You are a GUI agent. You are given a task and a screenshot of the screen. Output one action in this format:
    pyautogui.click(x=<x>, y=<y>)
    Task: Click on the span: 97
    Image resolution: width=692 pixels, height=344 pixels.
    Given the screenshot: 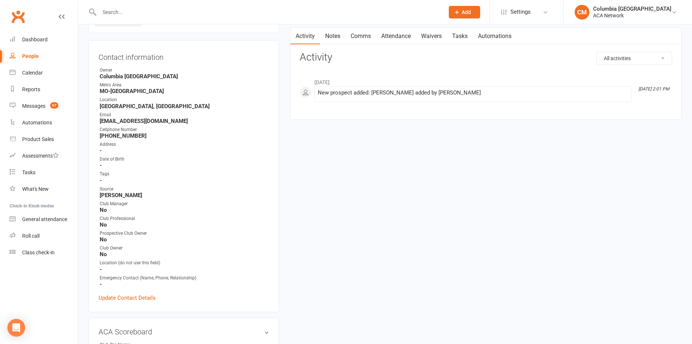 What is the action you would take?
    pyautogui.click(x=54, y=105)
    